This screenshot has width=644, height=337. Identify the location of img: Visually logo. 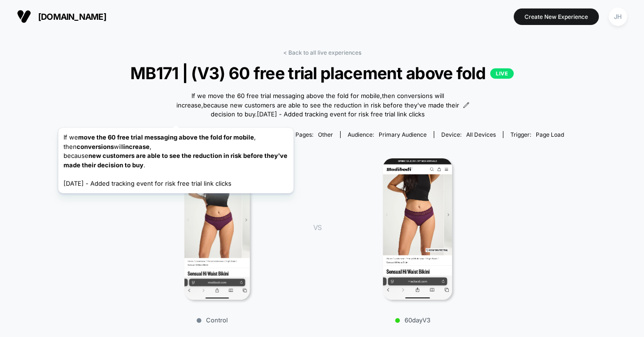
(24, 17).